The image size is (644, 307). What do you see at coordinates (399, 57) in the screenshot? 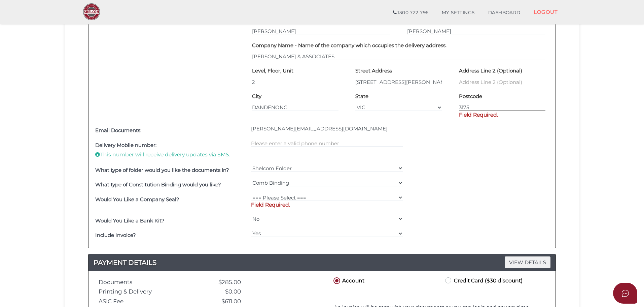
I see `input: Company Name` at bounding box center [399, 57].